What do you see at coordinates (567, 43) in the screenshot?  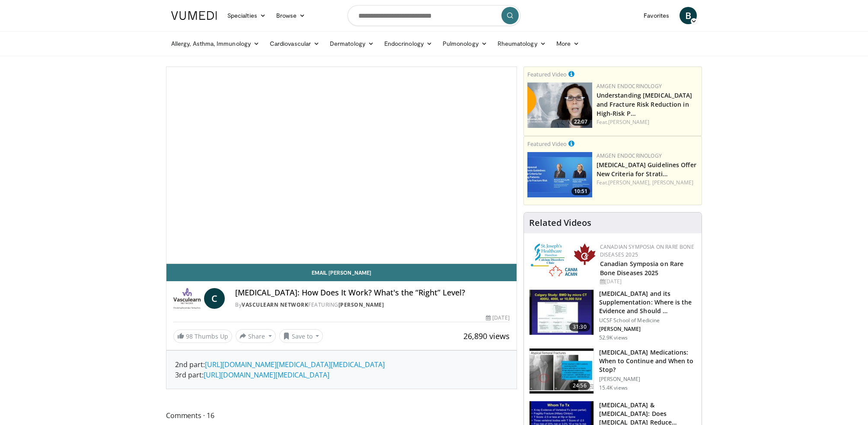 I see `a: More` at bounding box center [567, 43].